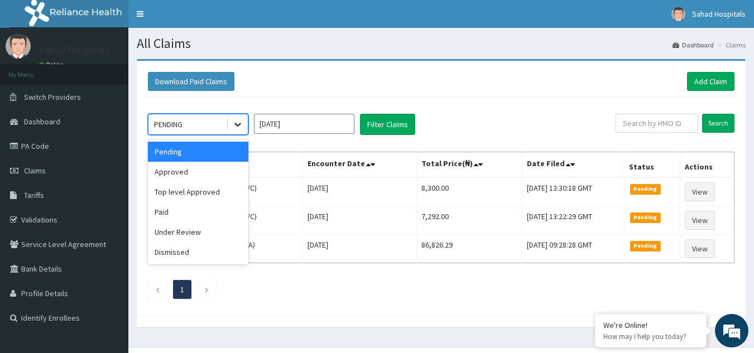 The width and height of the screenshot is (754, 353). What do you see at coordinates (718, 123) in the screenshot?
I see `input: Search` at bounding box center [718, 123].